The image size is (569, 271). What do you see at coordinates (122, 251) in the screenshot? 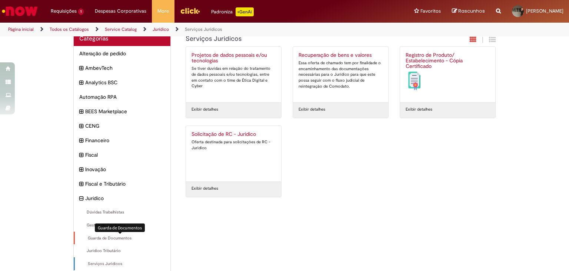
I see `div: Jurídico Tributário` at bounding box center [122, 251].